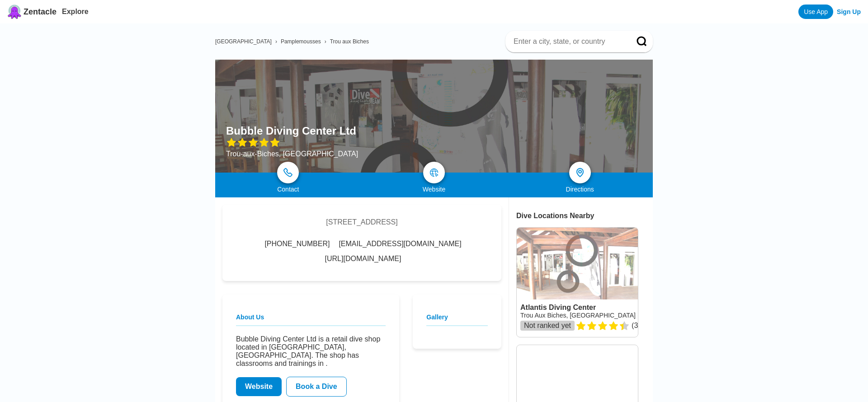 This screenshot has height=402, width=868. Describe the element at coordinates (288, 190) in the screenshot. I see `div: Contact` at that location.